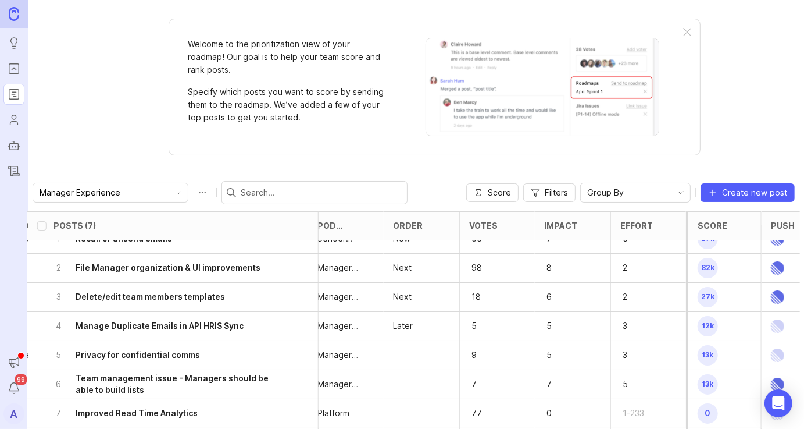 Image resolution: width=804 pixels, height=429 pixels. I want to click on p: 0, so click(562, 413).